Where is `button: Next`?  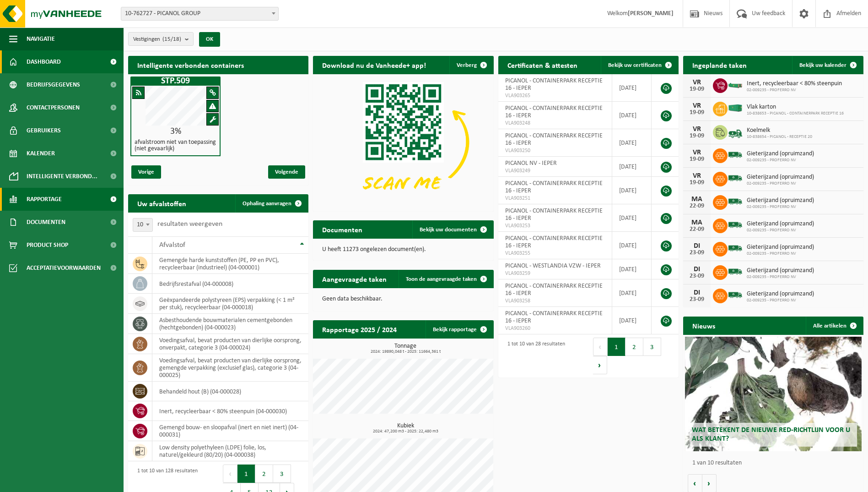 button: Next is located at coordinates (600, 365).